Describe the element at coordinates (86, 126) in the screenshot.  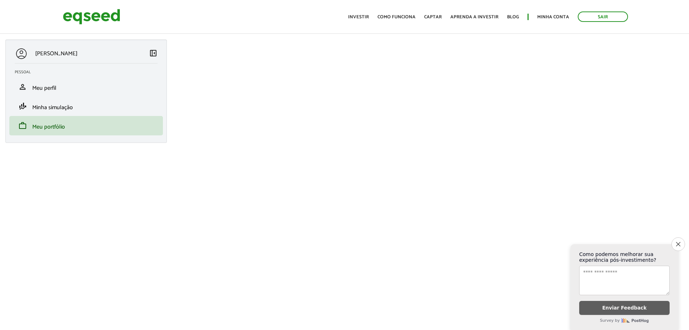
I see `li: Meu portfólio` at that location.